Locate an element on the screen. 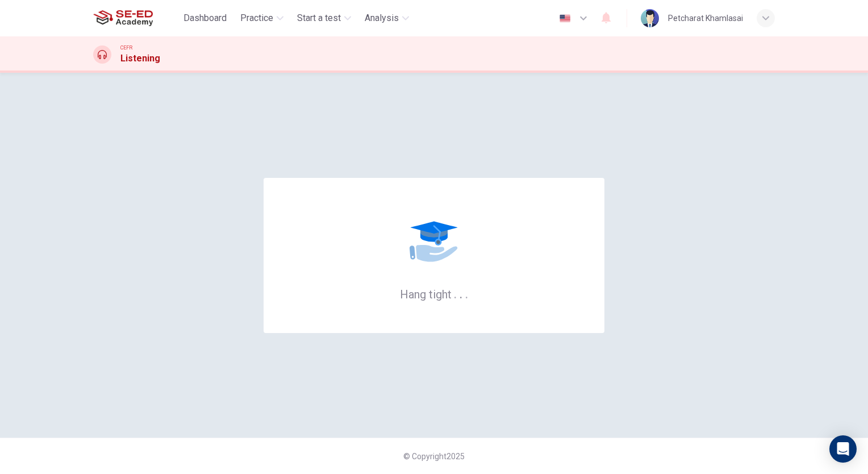  img: Profile picture is located at coordinates (650, 18).